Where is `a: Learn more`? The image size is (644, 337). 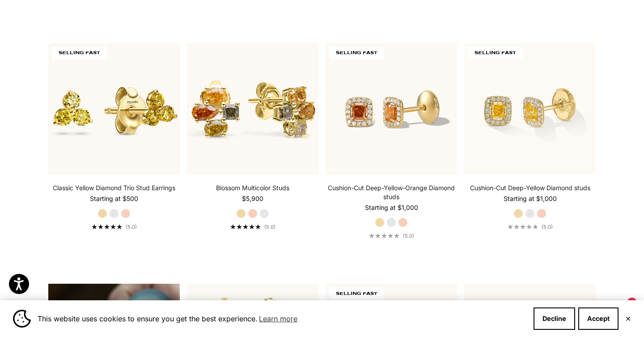
a: Learn more is located at coordinates (278, 319).